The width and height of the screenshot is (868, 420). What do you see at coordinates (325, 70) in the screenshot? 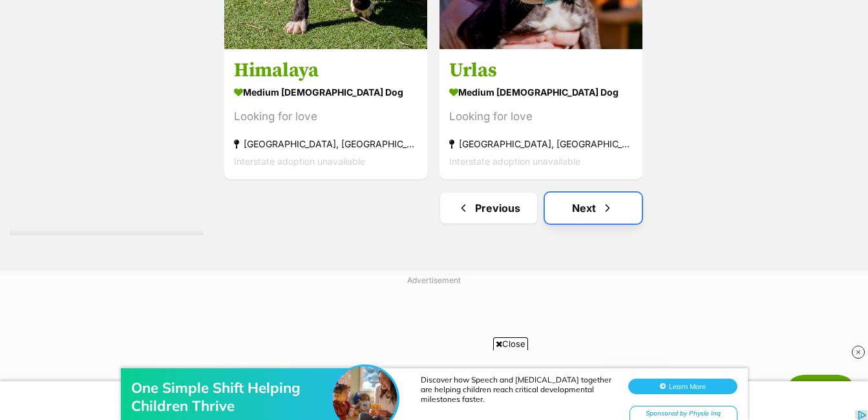
I see `h3: Himalaya` at bounding box center [325, 70].